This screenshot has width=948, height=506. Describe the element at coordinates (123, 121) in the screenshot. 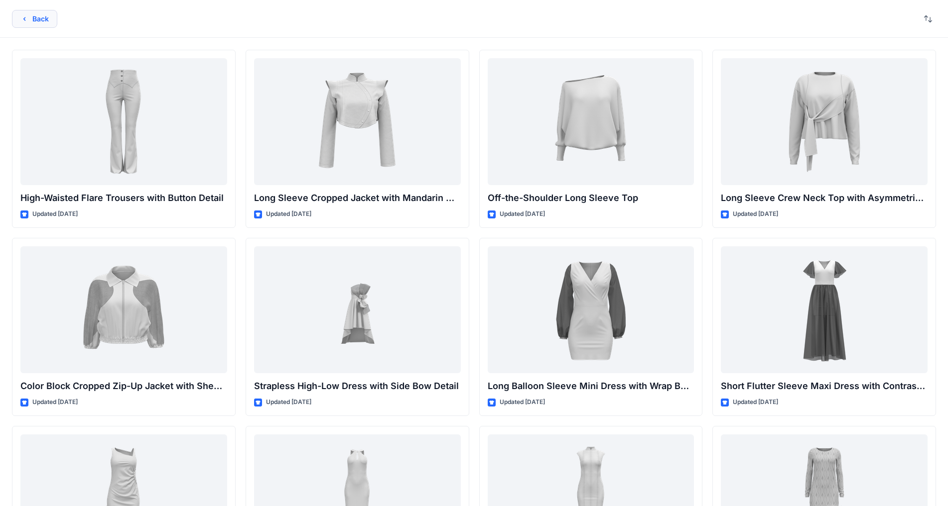

I see `a: High-Waisted Flare Trousers with Button Detail` at that location.